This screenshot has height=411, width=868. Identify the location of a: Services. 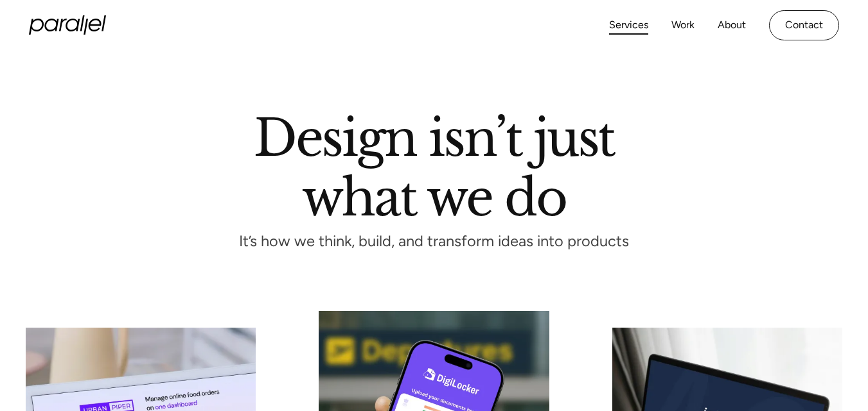
(628, 25).